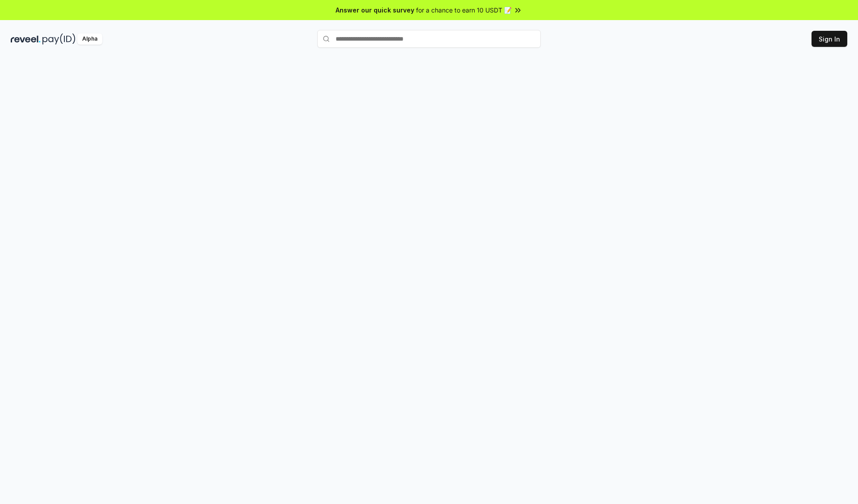  Describe the element at coordinates (464, 10) in the screenshot. I see `span: for a chance to earn 10 USDT 📝` at that location.